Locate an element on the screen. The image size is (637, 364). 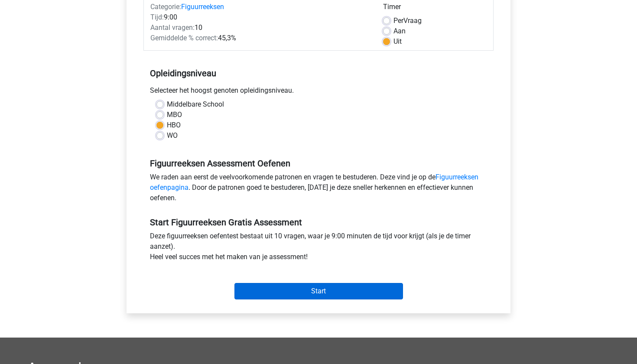
h5: Start Figuurreeksen Gratis Assessment is located at coordinates (318, 222).